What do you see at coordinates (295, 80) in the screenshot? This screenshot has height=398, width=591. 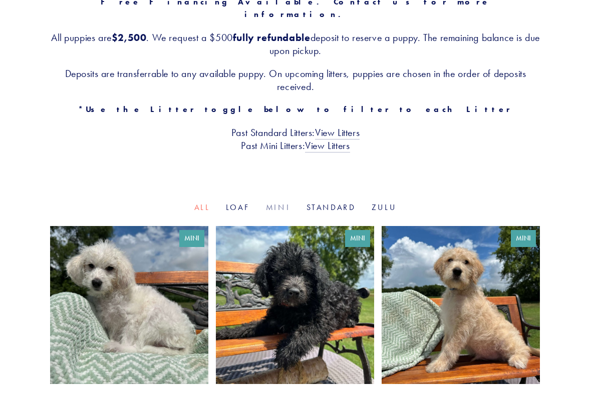 I see `h3: Deposits are transferrable to any available puppy. On upcoming litters, puppies are chosen in the...` at bounding box center [295, 80].